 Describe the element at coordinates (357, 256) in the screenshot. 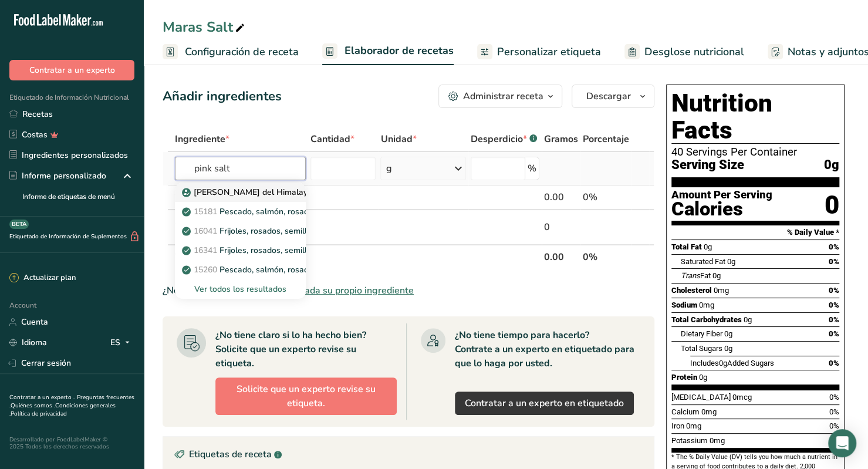

I see `th: Totales netos` at that location.